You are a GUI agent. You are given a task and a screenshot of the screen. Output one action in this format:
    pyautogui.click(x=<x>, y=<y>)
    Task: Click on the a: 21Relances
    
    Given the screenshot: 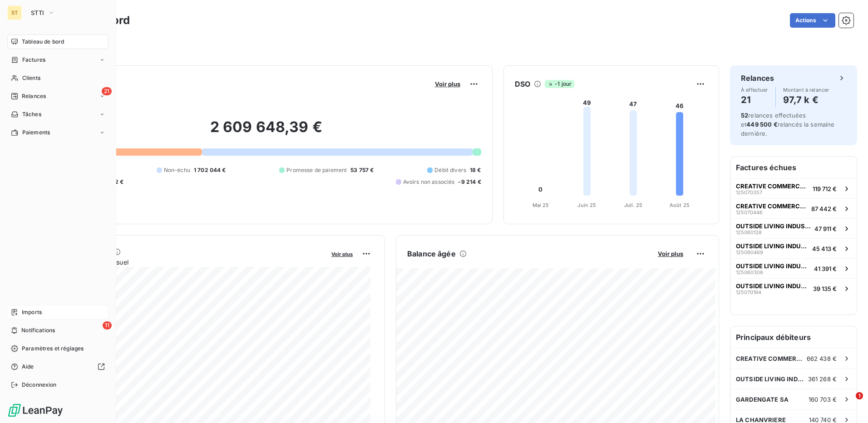 What is the action you would take?
    pyautogui.click(x=57, y=96)
    